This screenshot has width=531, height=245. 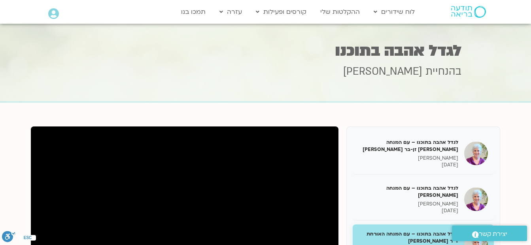 What do you see at coordinates (443, 72) in the screenshot?
I see `span: בהנחיית` at bounding box center [443, 72].